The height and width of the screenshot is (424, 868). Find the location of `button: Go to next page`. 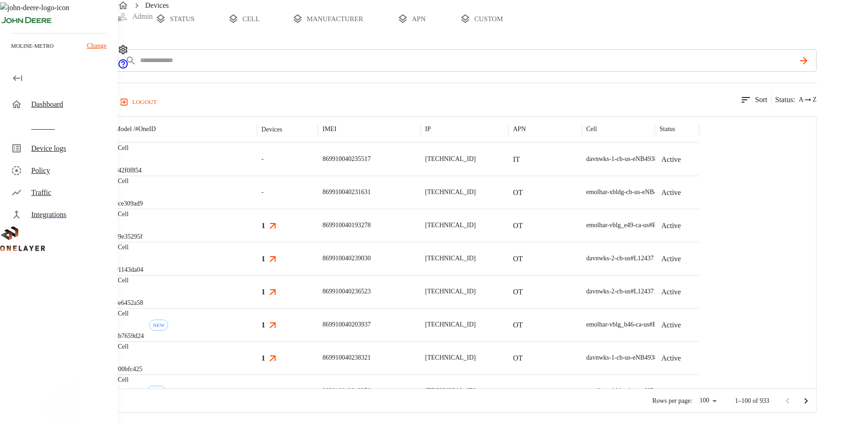

button: Go to next page is located at coordinates (806, 401).